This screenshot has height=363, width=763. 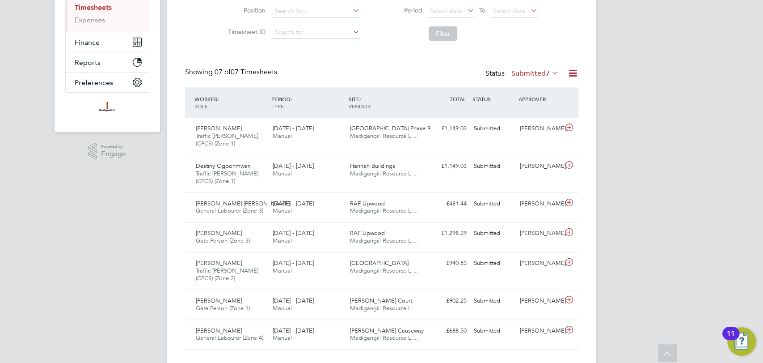 I want to click on span: Hannah Buildings, so click(x=373, y=165).